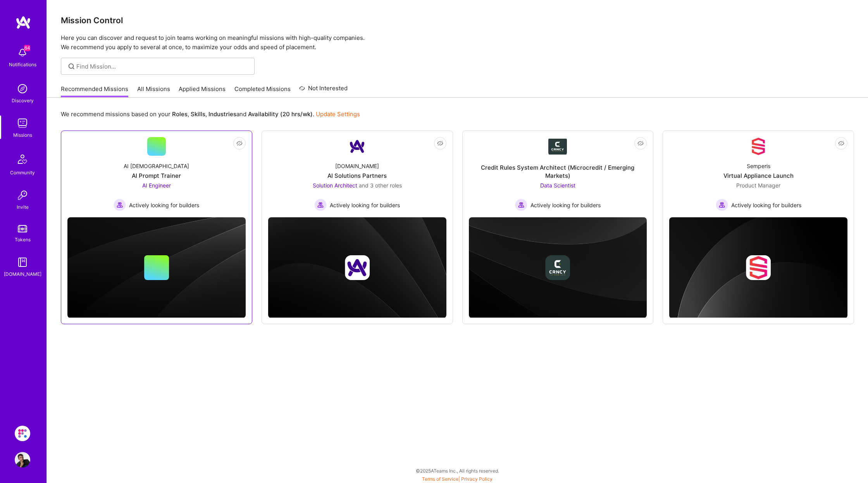 The height and width of the screenshot is (483, 868). What do you see at coordinates (23, 53) in the screenshot?
I see `img: bell` at bounding box center [23, 53].